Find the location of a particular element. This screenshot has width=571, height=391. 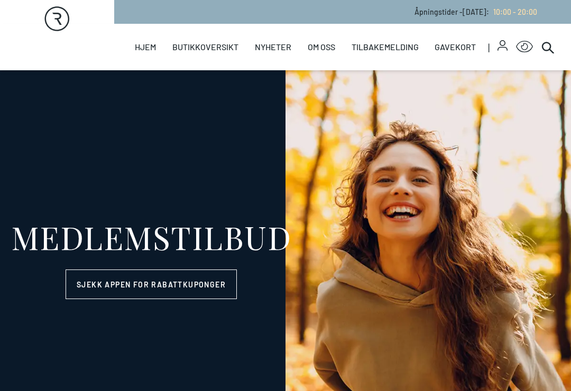

button: Open Accessibility Menu is located at coordinates (524, 47).